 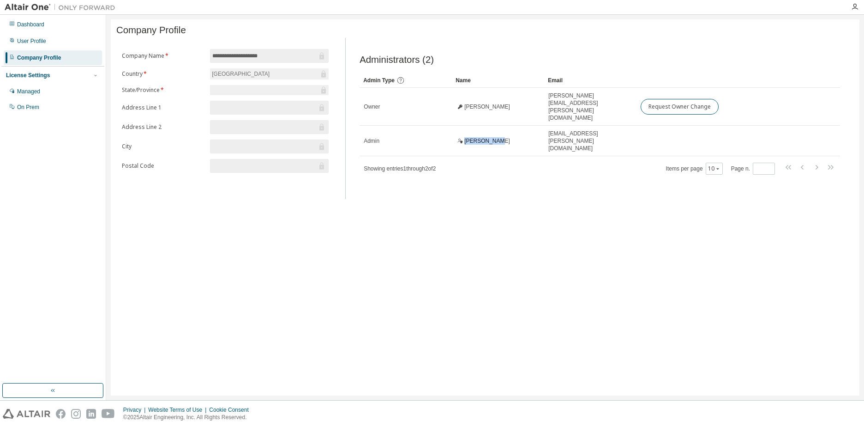 What do you see at coordinates (714, 168) in the screenshot?
I see `button: 10` at bounding box center [714, 168].